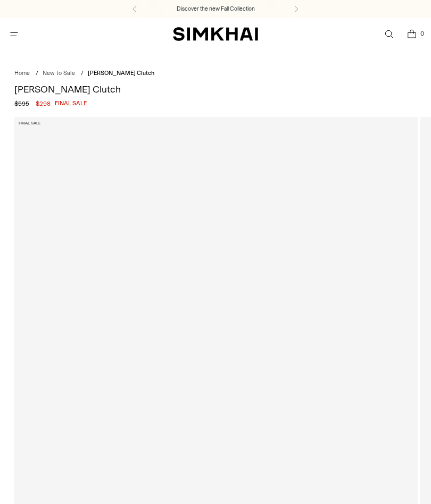  Describe the element at coordinates (216, 9) in the screenshot. I see `a: Discover the new Fall Collection` at that location.